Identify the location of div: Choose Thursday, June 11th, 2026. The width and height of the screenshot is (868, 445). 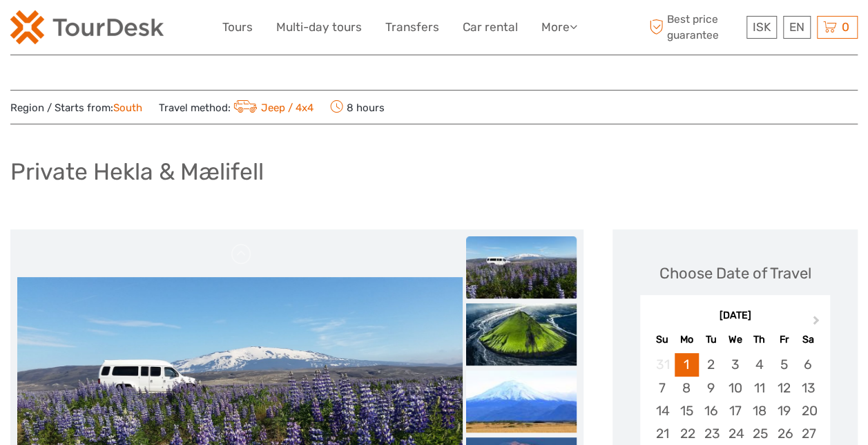
(759, 388).